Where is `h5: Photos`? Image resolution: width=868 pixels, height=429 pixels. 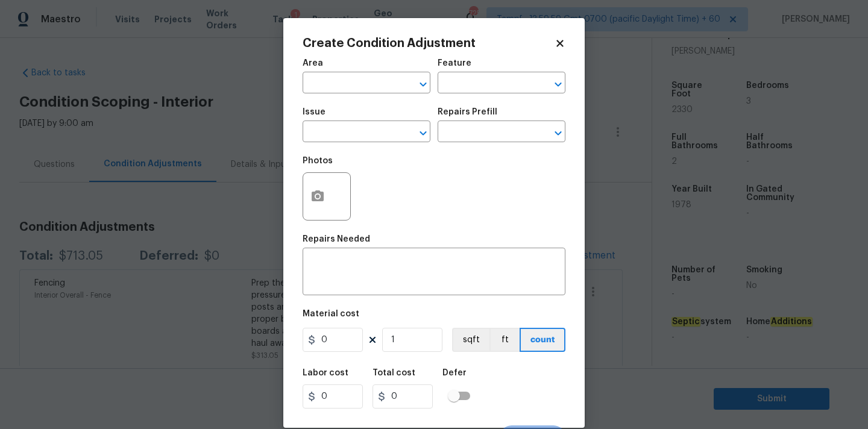
h5: Photos is located at coordinates (318, 161).